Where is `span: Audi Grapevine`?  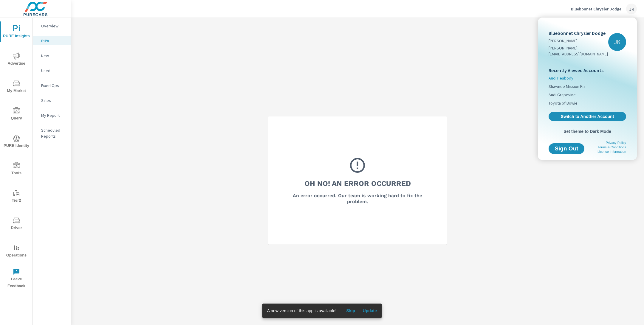 span: Audi Grapevine is located at coordinates (562, 95).